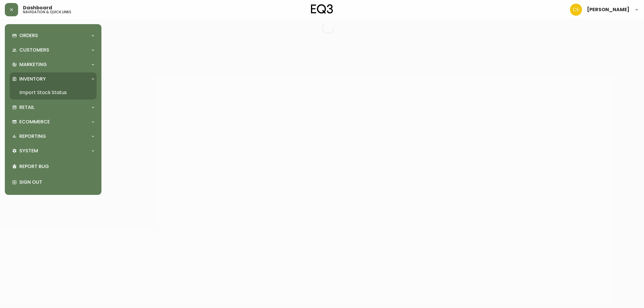 The height and width of the screenshot is (308, 644). What do you see at coordinates (34, 122) in the screenshot?
I see `p: Ecommerce` at bounding box center [34, 122].